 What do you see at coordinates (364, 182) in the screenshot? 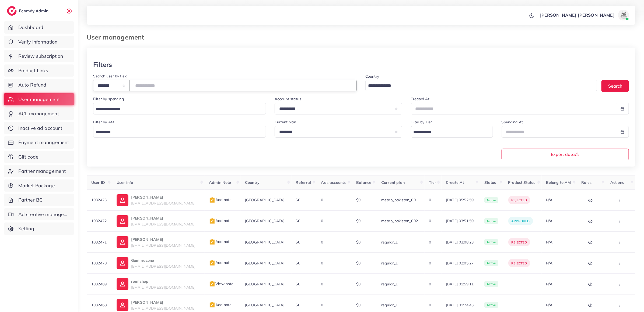
I see `span: Balance` at bounding box center [364, 182].